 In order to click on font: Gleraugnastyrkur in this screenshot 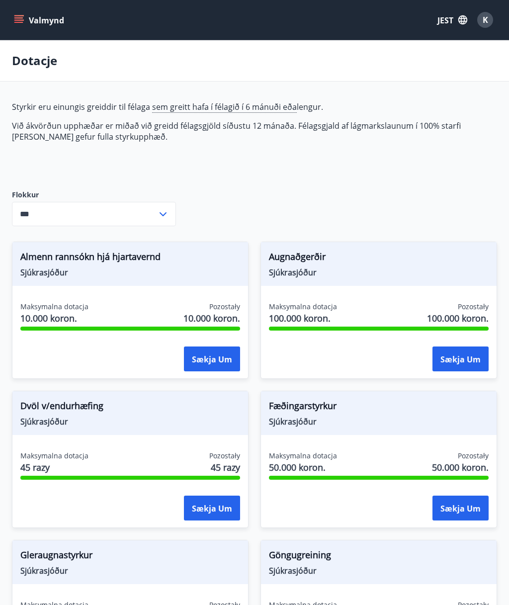, I will do `click(56, 554)`.